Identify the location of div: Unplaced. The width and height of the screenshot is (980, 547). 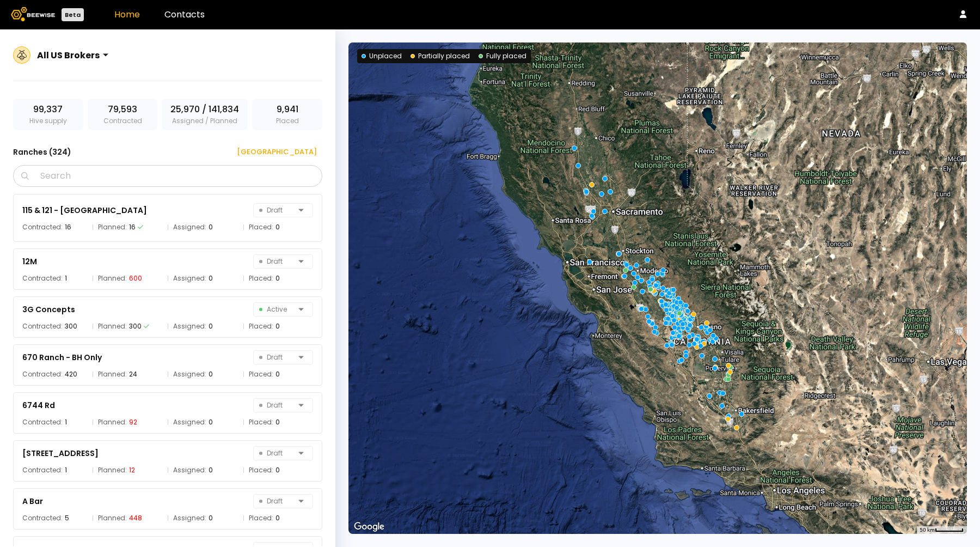
(381, 56).